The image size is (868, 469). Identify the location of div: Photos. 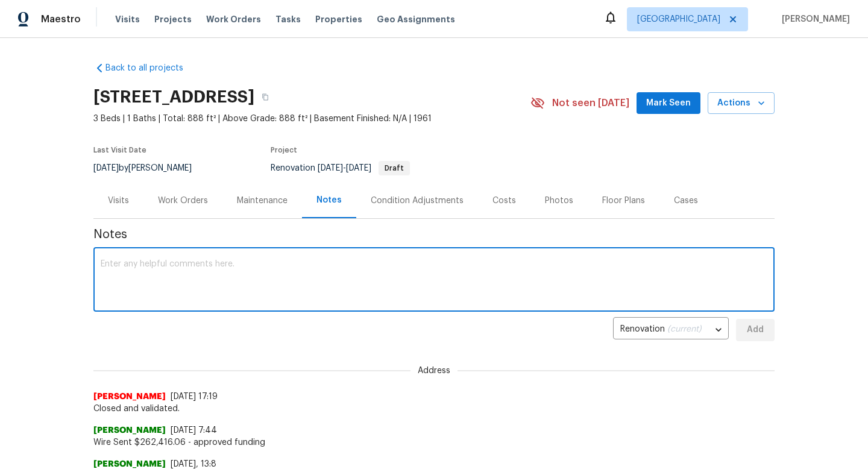
(559, 200).